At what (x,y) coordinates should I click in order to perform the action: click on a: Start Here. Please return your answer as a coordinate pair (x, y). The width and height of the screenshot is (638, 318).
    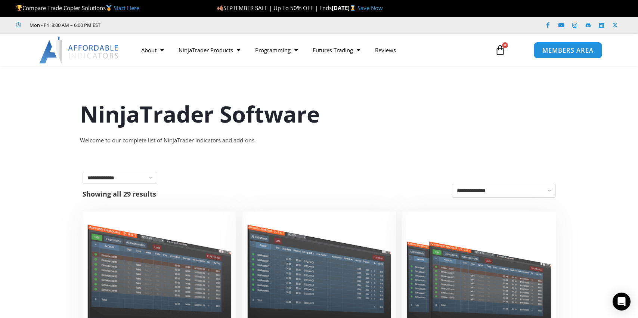
    Looking at the image, I should click on (126, 8).